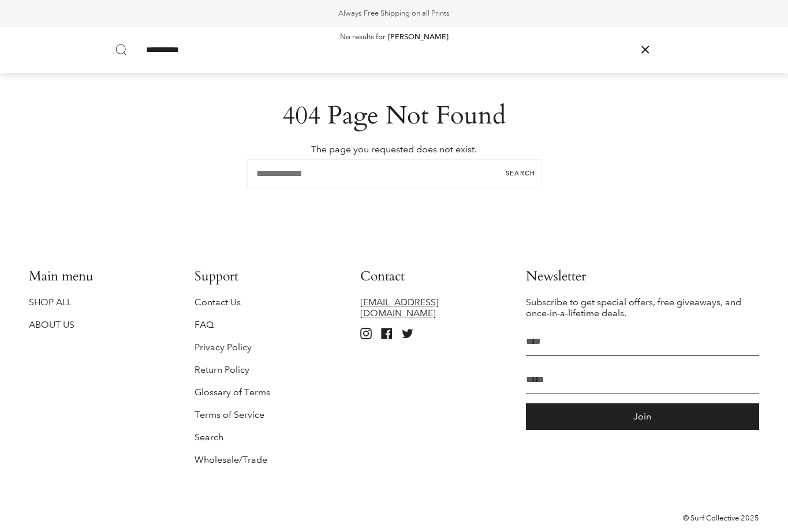  What do you see at coordinates (643, 380) in the screenshot?
I see `input: Email` at bounding box center [643, 380].